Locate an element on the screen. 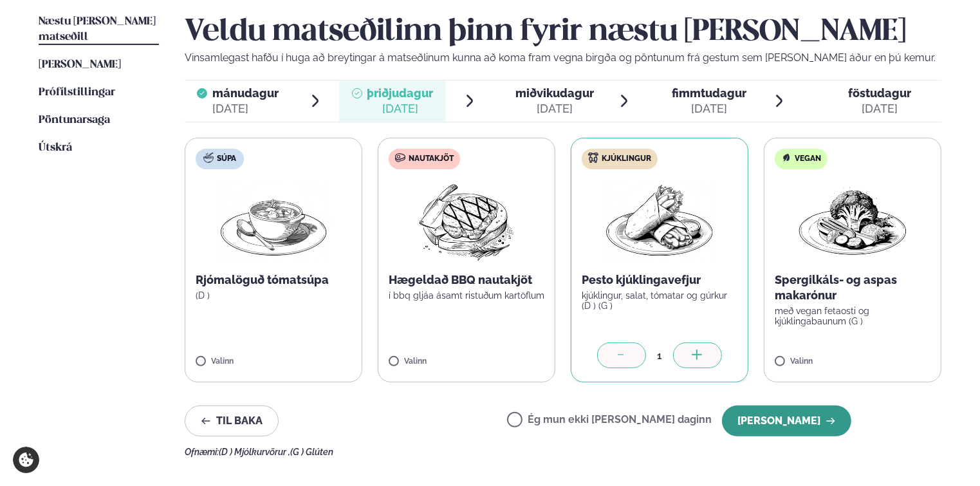  p: í bbq gljáa ásamt ristuðum kartöflum is located at coordinates (466, 295).